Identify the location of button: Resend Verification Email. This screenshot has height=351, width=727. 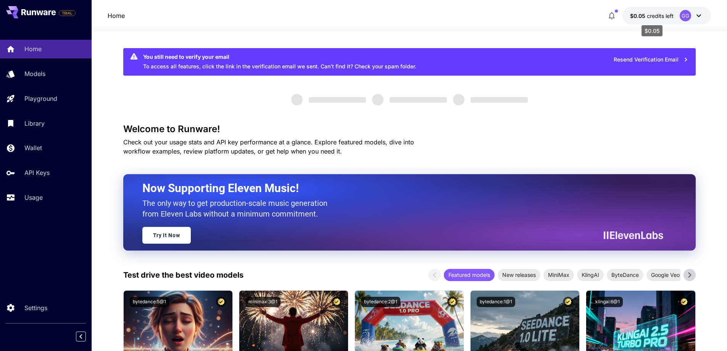
(651, 60).